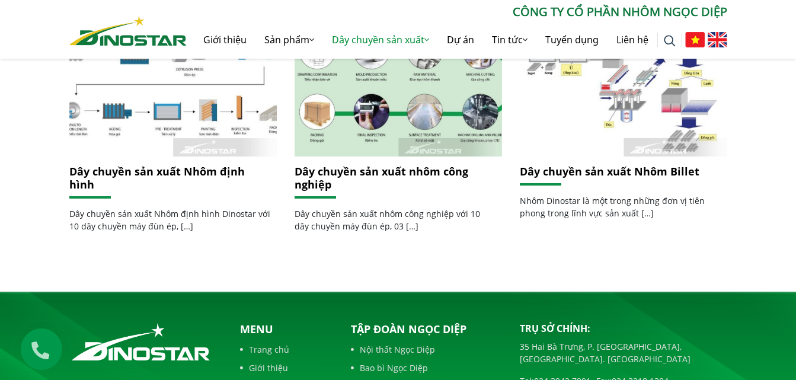 This screenshot has height=380, width=796. Describe the element at coordinates (717, 40) in the screenshot. I see `img: English` at that location.